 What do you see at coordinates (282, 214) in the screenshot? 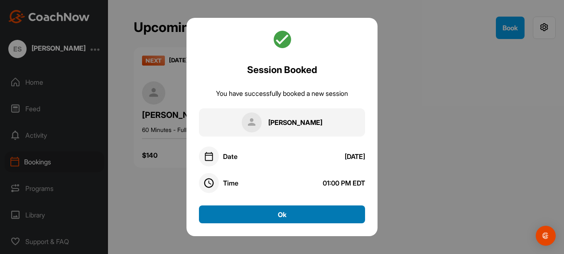
I see `button: Ok` at bounding box center [282, 214].